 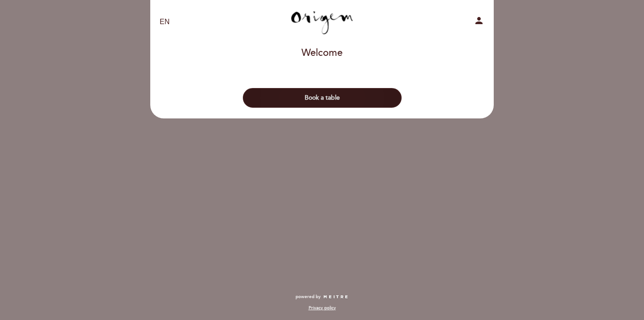 What do you see at coordinates (479, 21) in the screenshot?
I see `i: person` at bounding box center [479, 21].